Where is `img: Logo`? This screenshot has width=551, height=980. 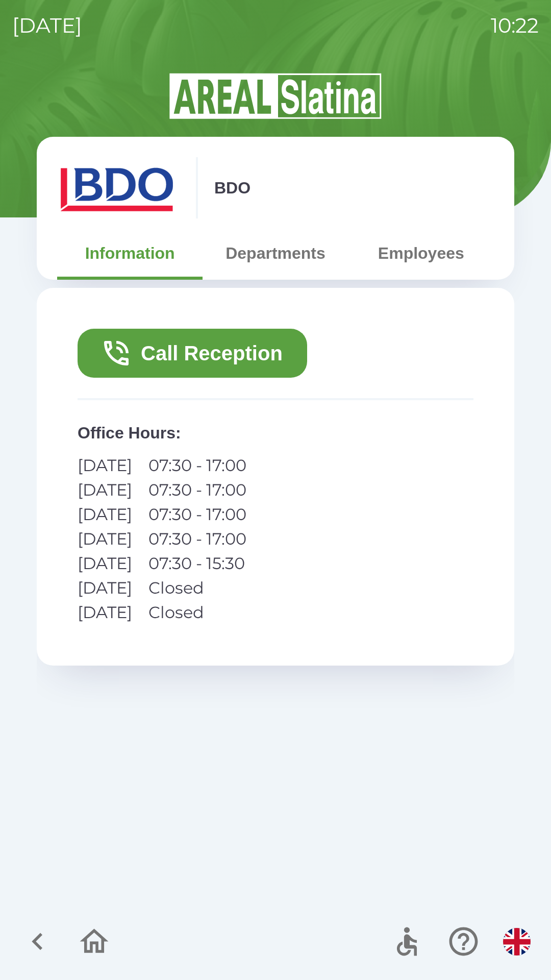 img: Logo is located at coordinates (276, 96).